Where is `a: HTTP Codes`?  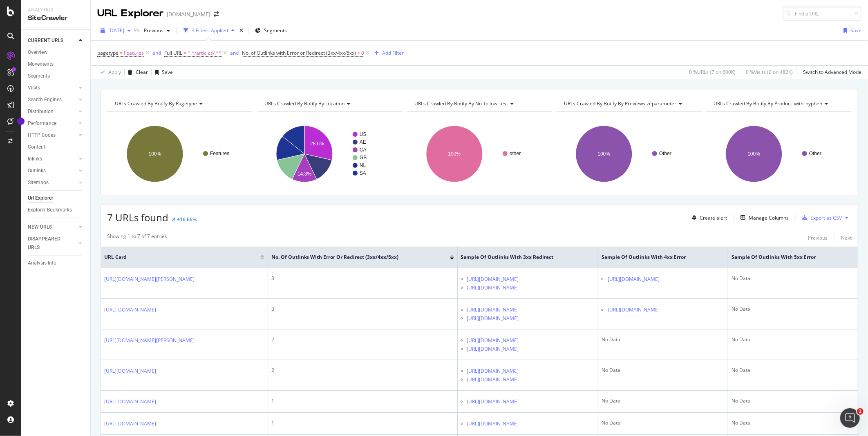
a: HTTP Codes is located at coordinates (52, 135).